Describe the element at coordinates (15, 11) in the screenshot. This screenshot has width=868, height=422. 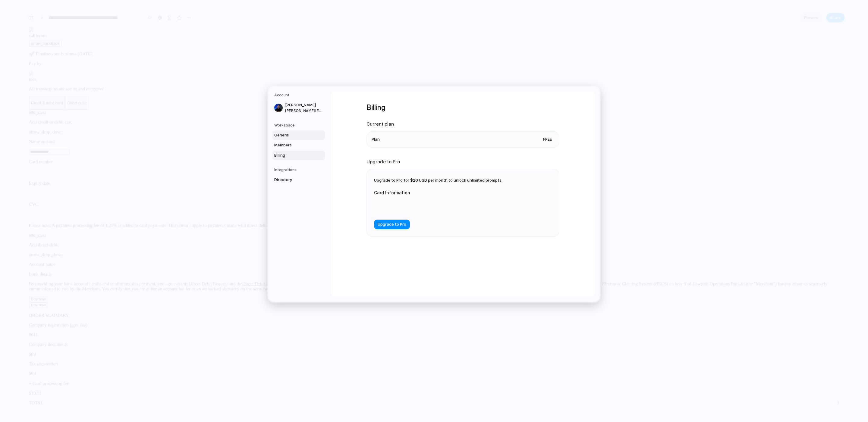
I see `span: forum` at that location.